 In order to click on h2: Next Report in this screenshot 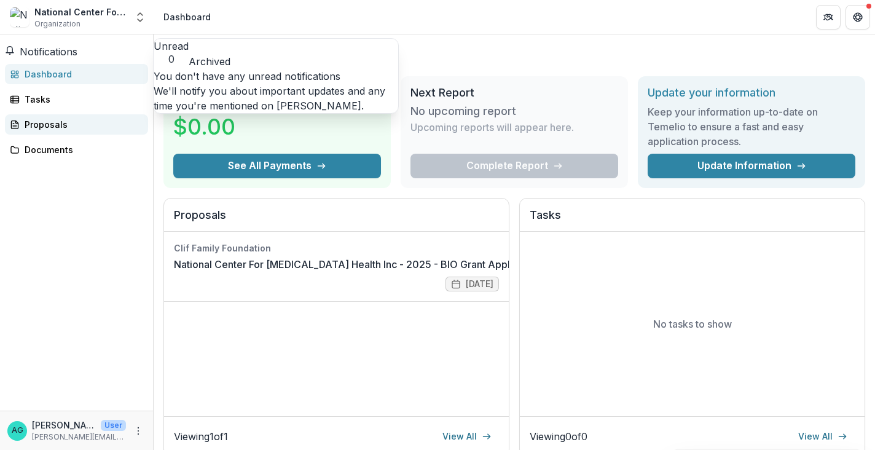, I will do `click(514, 93)`.